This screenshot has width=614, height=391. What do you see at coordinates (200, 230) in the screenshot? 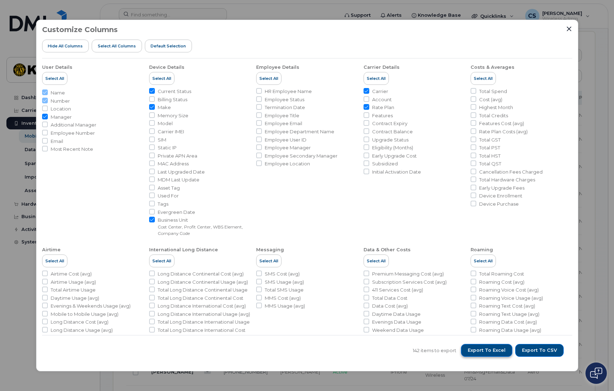
I see `small: Cost Center, Profit Center, WBS Element, Company Code` at bounding box center [200, 230].